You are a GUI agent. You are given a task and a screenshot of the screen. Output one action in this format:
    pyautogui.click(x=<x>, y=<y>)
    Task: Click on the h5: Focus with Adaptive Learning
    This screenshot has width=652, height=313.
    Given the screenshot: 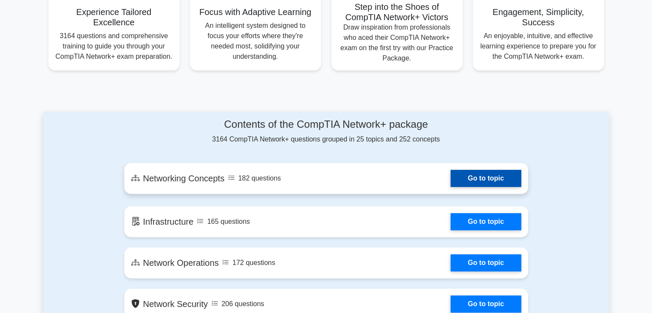 What is the action you would take?
    pyautogui.click(x=255, y=12)
    